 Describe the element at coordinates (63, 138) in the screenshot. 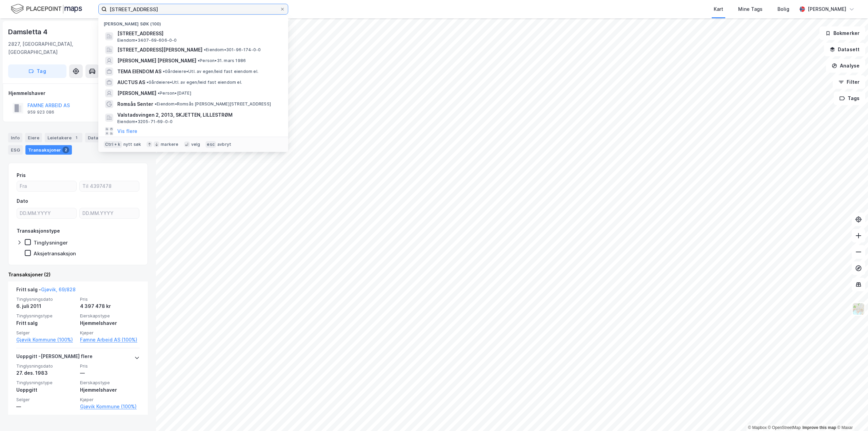

I see `div: Leietakere` at that location.